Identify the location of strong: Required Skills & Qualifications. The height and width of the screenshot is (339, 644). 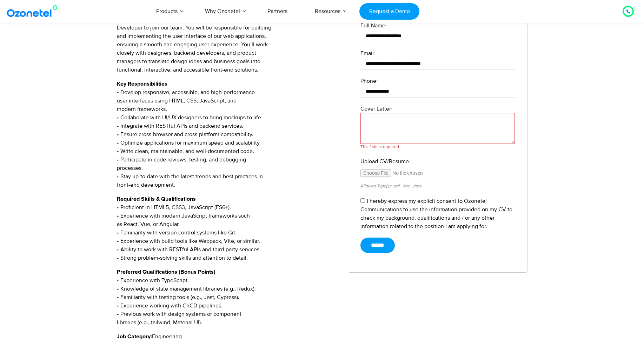
(156, 199).